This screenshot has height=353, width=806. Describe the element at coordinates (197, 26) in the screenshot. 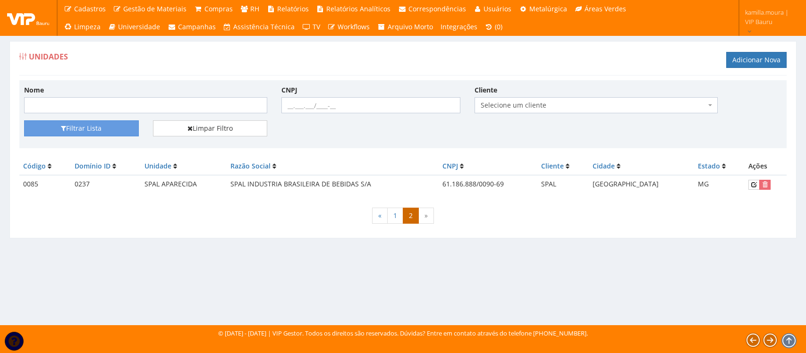

I see `span: Campanhas` at that location.